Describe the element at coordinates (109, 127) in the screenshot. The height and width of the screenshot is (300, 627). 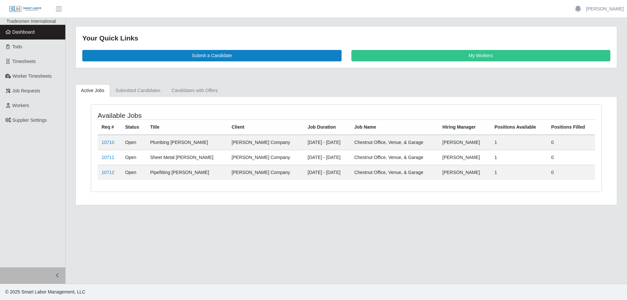
I see `th: Req #` at that location.